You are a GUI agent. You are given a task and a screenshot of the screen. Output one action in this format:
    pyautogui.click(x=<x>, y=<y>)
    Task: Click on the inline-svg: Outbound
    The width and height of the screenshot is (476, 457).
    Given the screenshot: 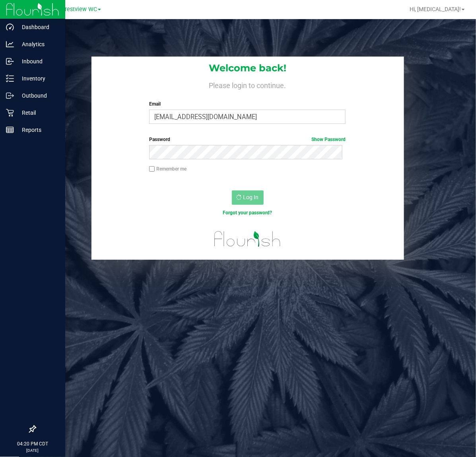 What is the action you would take?
    pyautogui.click(x=10, y=96)
    